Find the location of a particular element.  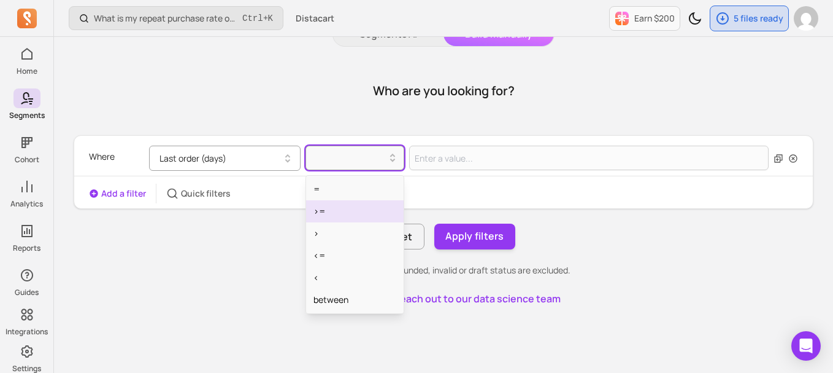

button: Earn $200 is located at coordinates (645, 18).